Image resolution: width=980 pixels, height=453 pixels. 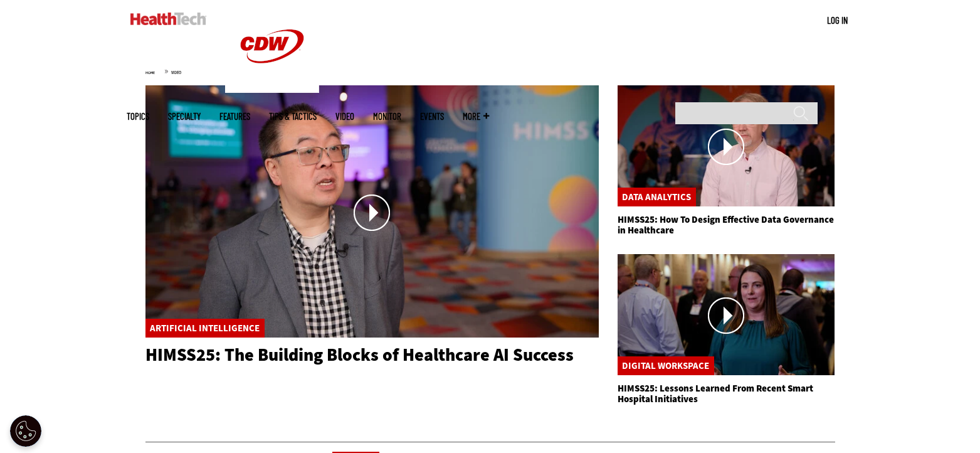 I want to click on span: HIMSS25: How To Design Effective Data Governance in Healthcare, so click(x=726, y=225).